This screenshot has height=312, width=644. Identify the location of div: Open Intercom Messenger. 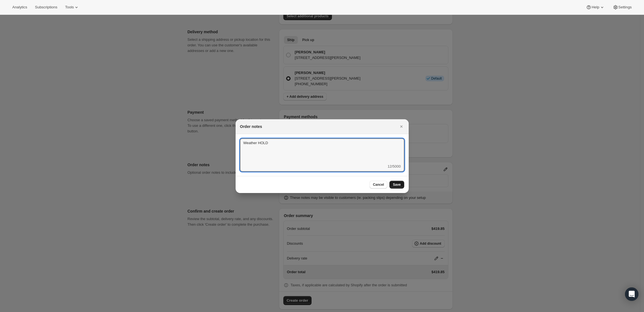
(632, 294).